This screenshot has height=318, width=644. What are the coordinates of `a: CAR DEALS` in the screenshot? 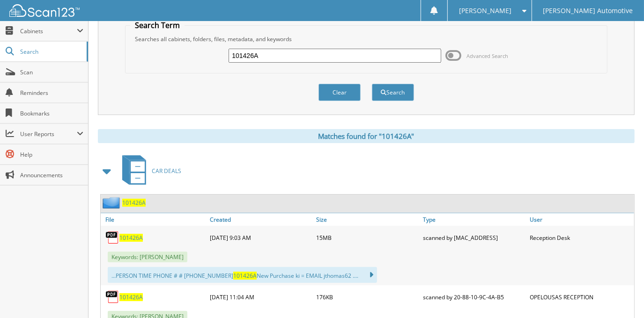 It's located at (149, 171).